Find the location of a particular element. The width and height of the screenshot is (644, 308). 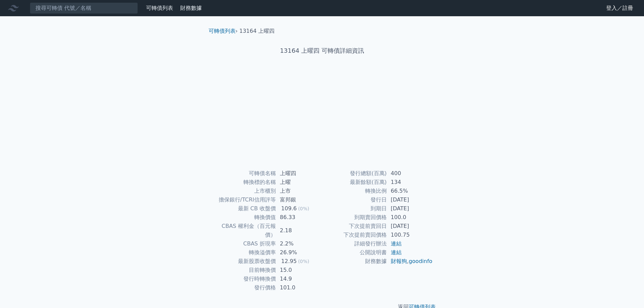

a: 財務數據 is located at coordinates (191, 8).